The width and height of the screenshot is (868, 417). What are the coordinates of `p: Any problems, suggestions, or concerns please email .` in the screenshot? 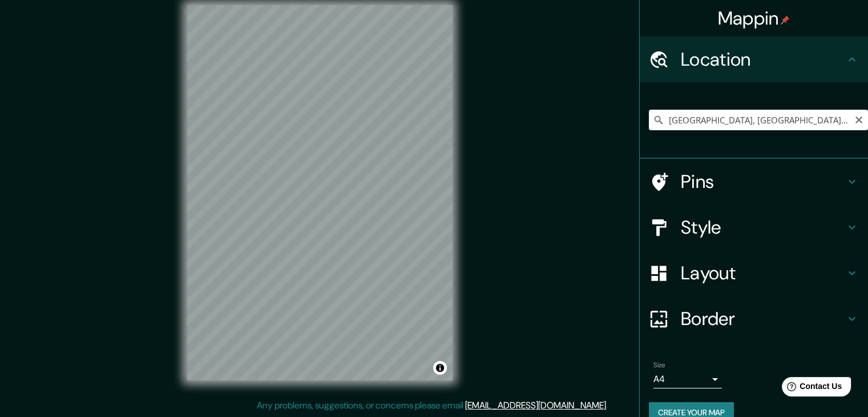 It's located at (432, 405).